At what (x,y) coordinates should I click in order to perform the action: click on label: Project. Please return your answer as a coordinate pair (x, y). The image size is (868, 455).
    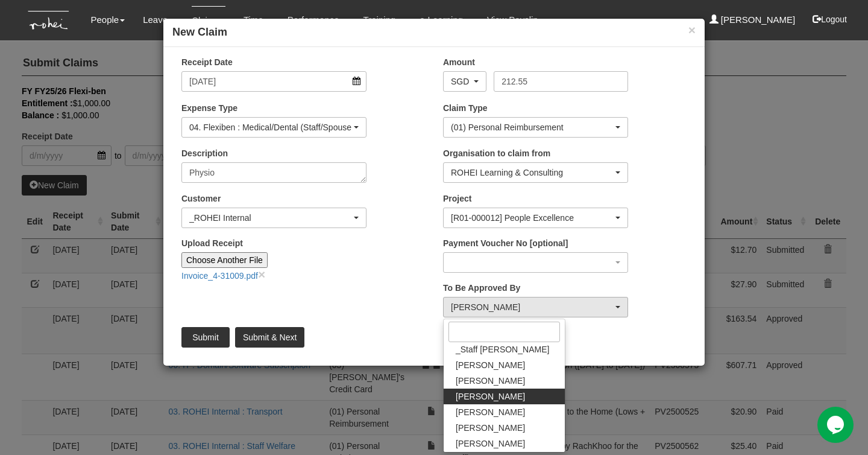
    Looking at the image, I should click on (457, 199).